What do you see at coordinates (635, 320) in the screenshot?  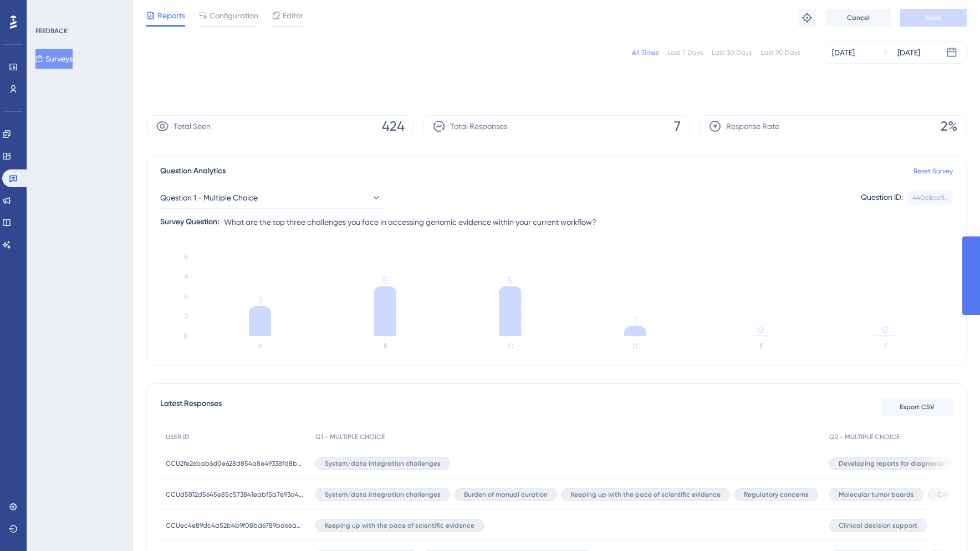 I see `tspan: 1` at bounding box center [635, 320].